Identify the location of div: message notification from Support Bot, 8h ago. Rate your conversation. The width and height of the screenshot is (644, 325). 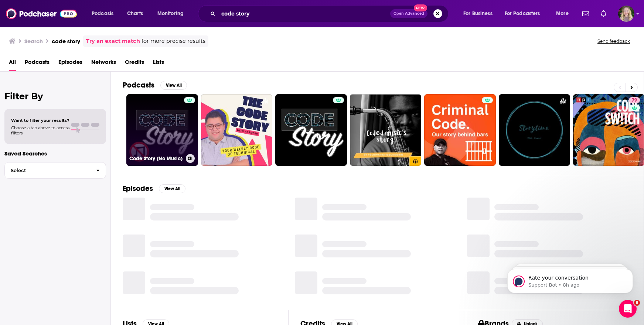
(74, 28).